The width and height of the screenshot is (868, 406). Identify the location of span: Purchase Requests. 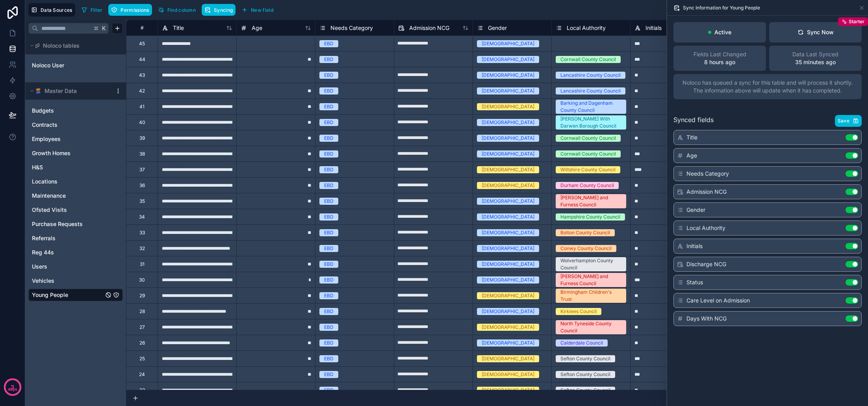
(57, 224).